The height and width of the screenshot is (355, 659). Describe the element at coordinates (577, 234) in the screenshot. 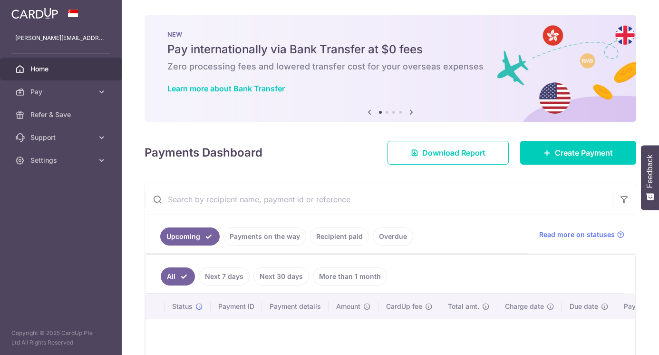

I see `span: Read more on statuses` at that location.